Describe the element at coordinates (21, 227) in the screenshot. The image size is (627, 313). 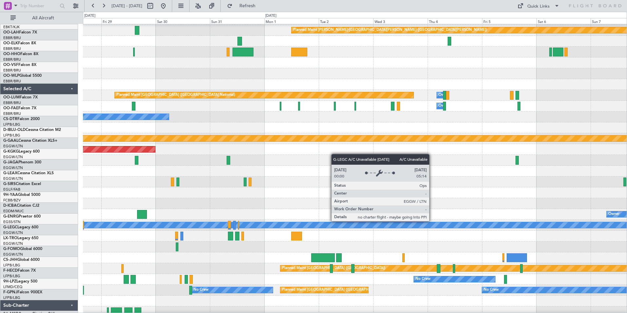
I see `a: G-LEGCLegacy 600` at that location.